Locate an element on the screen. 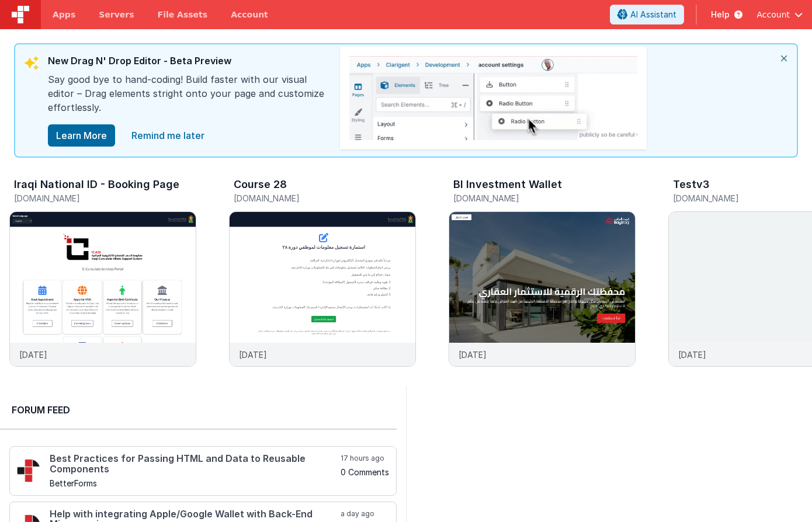 The image size is (812, 522). h3: Course 28 is located at coordinates (260, 184).